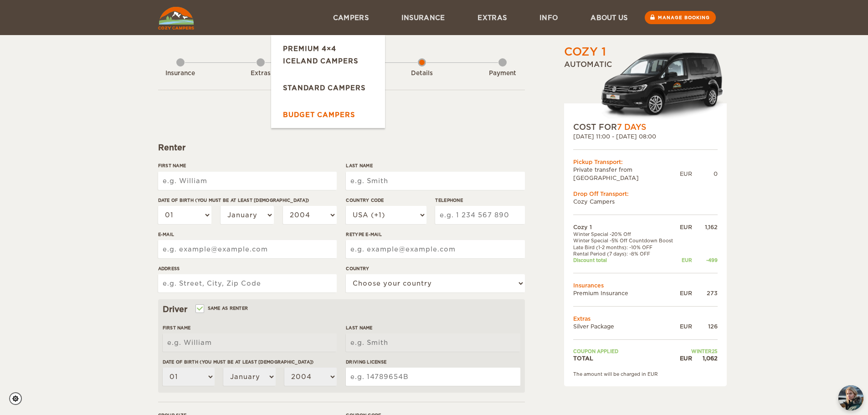 Image resolution: width=868 pixels, height=415 pixels. I want to click on td: Discount total, so click(625, 260).